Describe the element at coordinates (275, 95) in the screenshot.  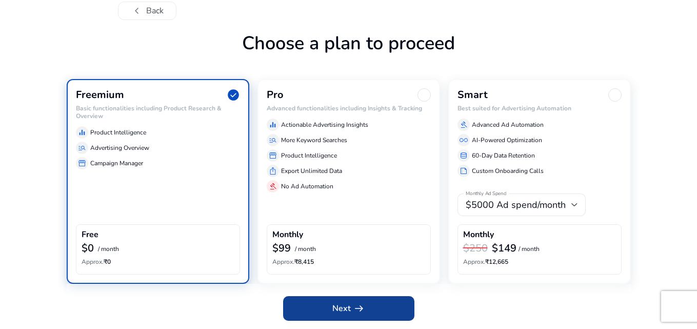
I see `h3: Pro` at that location.